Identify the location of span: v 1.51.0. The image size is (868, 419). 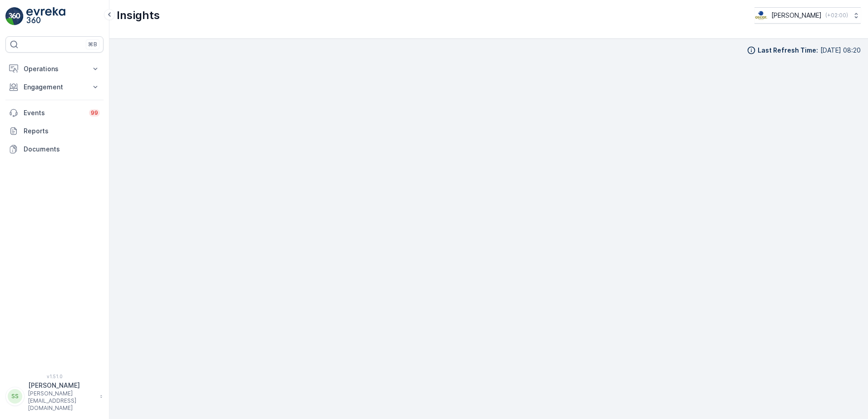
(55, 376).